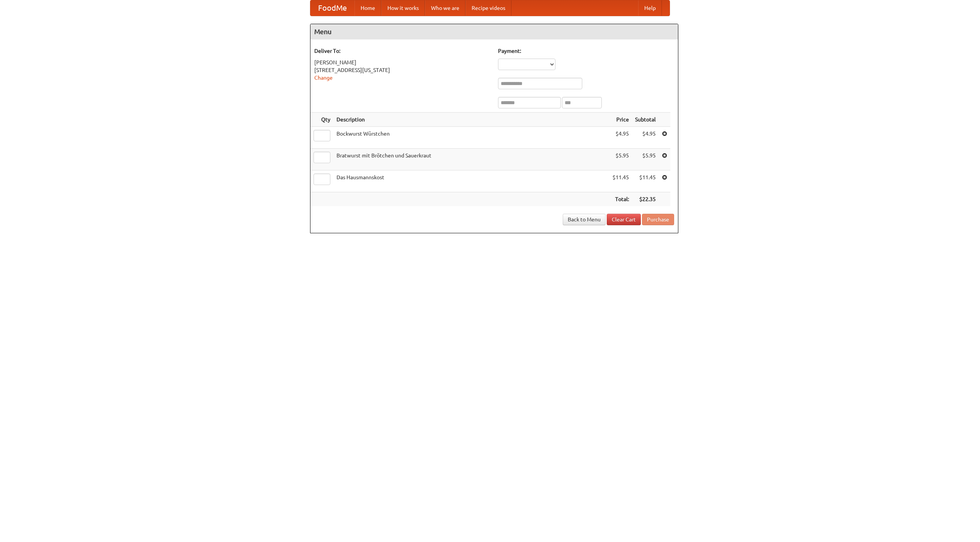 This screenshot has width=980, height=542. I want to click on a: Change, so click(323, 78).